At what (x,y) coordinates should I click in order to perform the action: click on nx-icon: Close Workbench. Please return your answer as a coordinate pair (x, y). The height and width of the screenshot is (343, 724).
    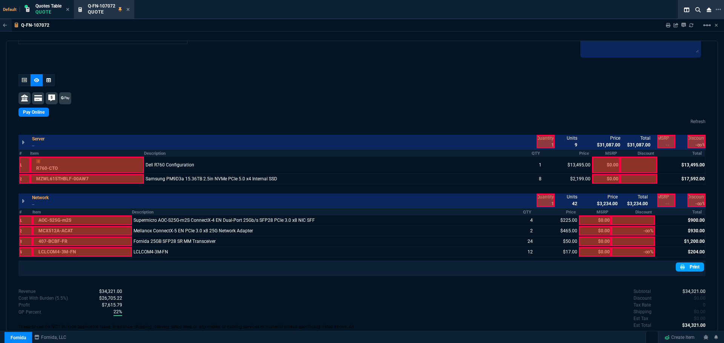
    Looking at the image, I should click on (708, 10).